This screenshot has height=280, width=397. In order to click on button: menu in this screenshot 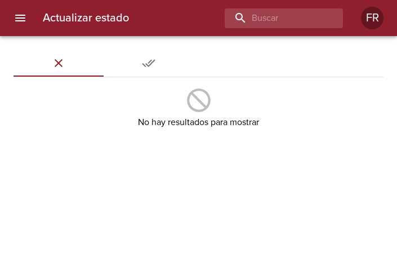, I will do `click(20, 18)`.